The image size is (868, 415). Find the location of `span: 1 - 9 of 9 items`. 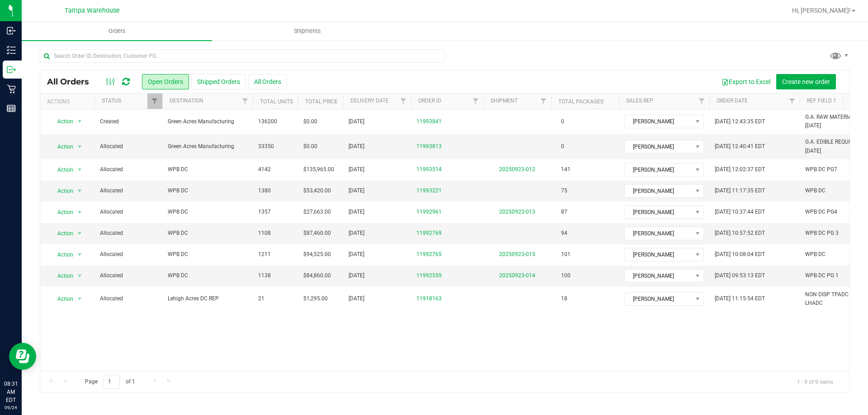

span: 1 - 9 of 9 items is located at coordinates (815, 382).